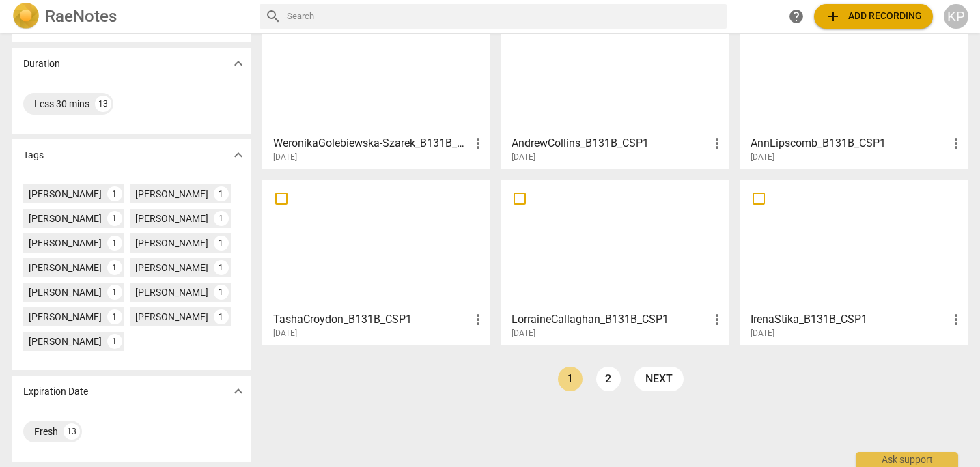 The image size is (980, 467). What do you see at coordinates (848, 144) in the screenshot?
I see `h3: AnnLipscomb_B131B_CSP1` at bounding box center [848, 144].